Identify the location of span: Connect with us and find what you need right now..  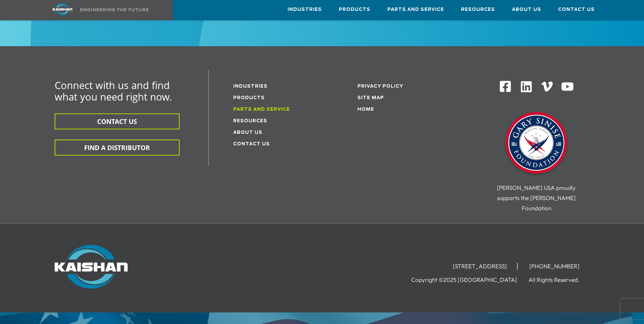
(114, 90).